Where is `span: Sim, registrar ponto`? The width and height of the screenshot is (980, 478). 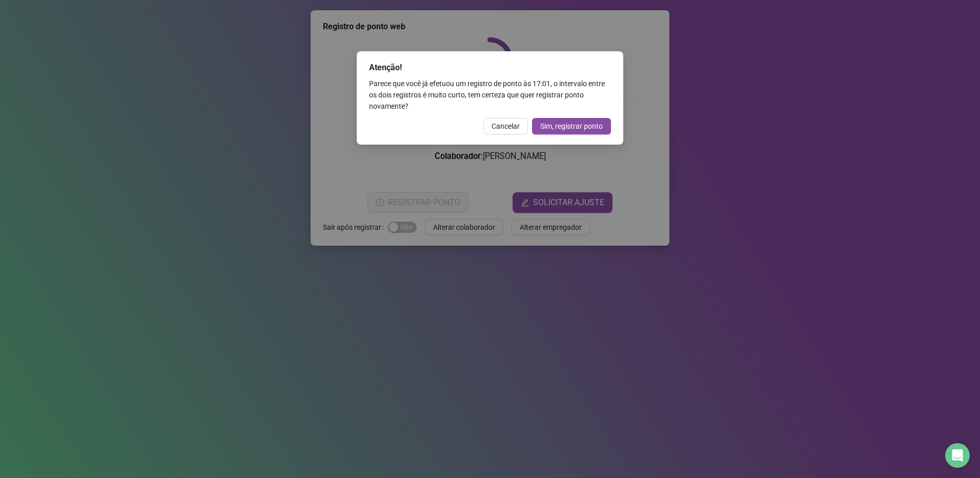 span: Sim, registrar ponto is located at coordinates (571, 126).